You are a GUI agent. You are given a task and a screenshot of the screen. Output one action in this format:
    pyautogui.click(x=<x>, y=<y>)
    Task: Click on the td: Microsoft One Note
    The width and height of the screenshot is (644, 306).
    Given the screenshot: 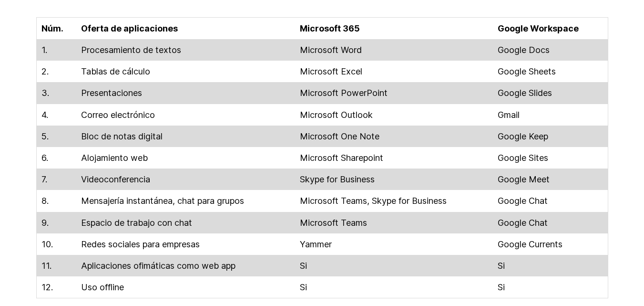 What is the action you would take?
    pyautogui.click(x=394, y=136)
    